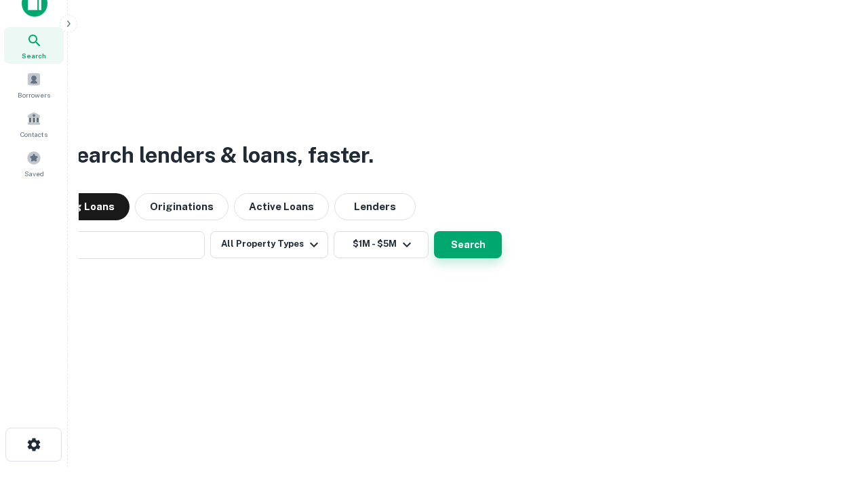 This screenshot has width=868, height=488. I want to click on div: Search, so click(34, 45).